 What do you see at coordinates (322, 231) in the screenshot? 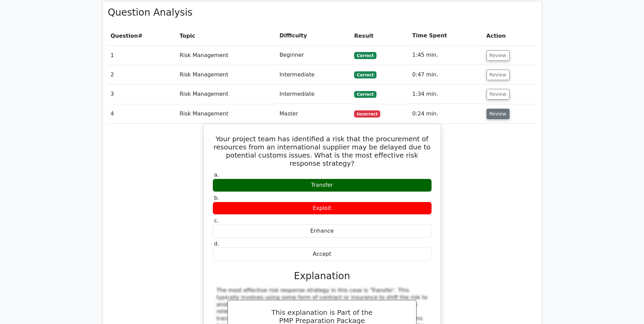
I see `div: Enhance` at bounding box center [322, 231].